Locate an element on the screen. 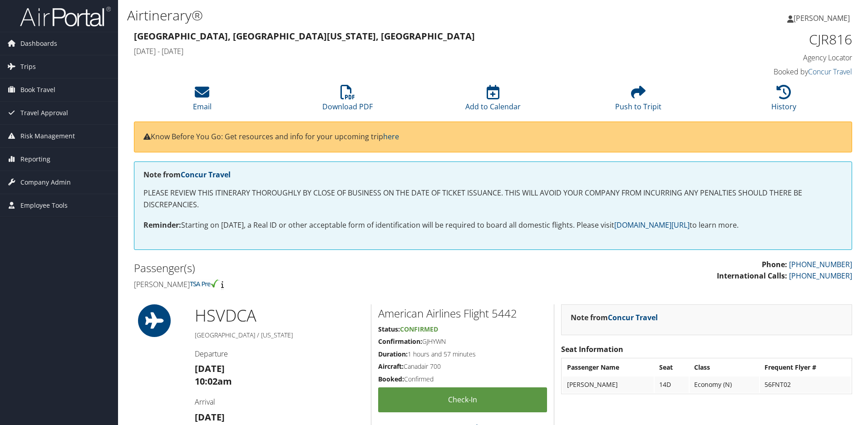  h1: HSV DCA is located at coordinates (279, 315).